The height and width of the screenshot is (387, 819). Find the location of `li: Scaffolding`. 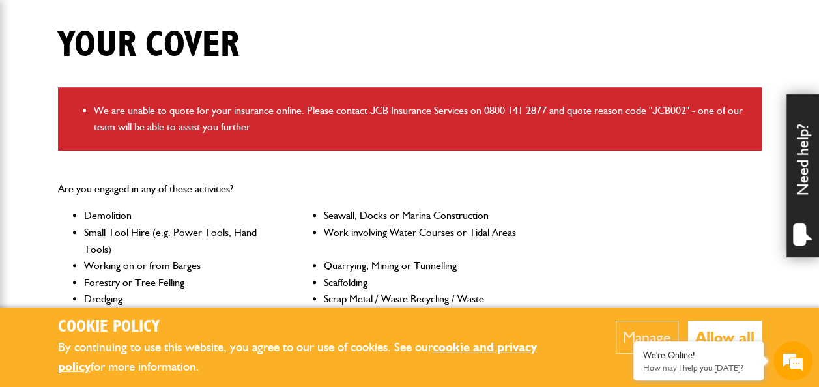

li: Scaffolding is located at coordinates (422, 283).